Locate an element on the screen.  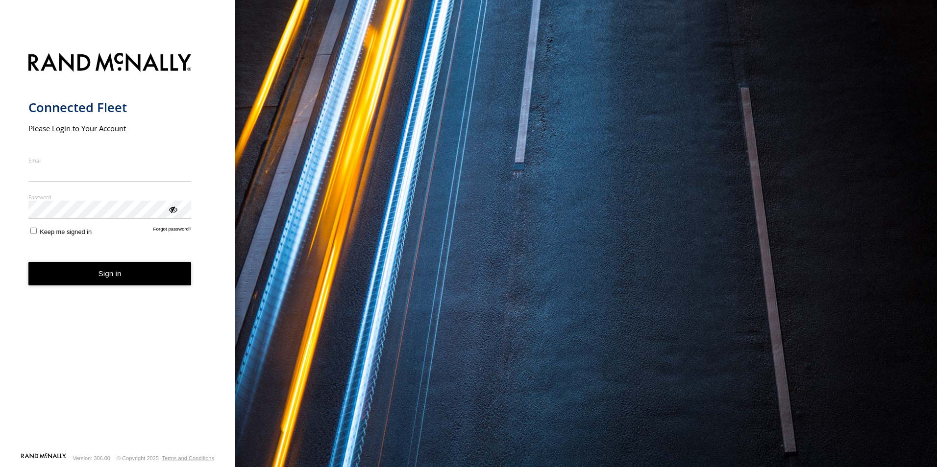
a: Forgot password? is located at coordinates (172, 231).